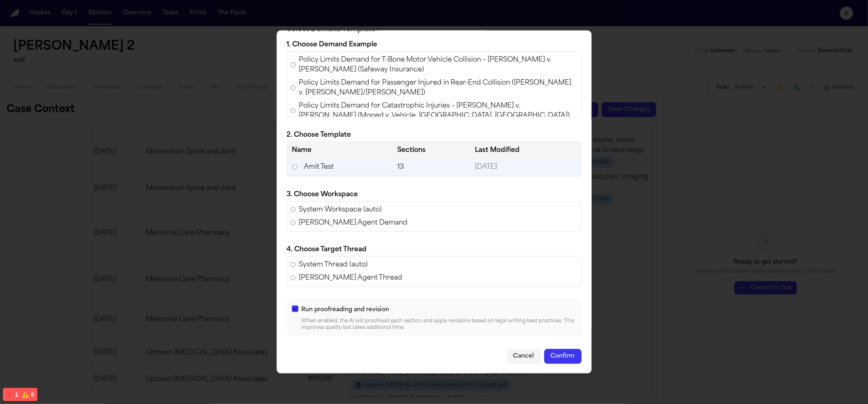 The image size is (868, 404). Describe the element at coordinates (435, 194) in the screenshot. I see `p: 3. Choose Workspace` at that location.